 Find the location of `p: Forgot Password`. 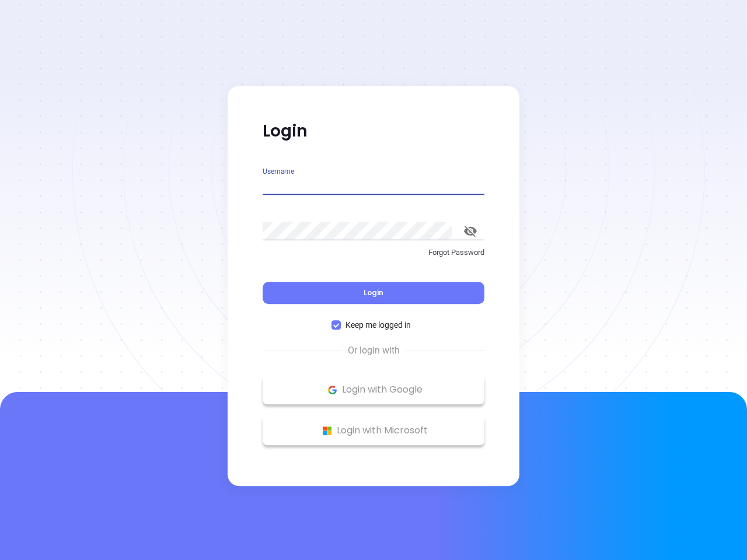

p: Forgot Password is located at coordinates (374, 253).